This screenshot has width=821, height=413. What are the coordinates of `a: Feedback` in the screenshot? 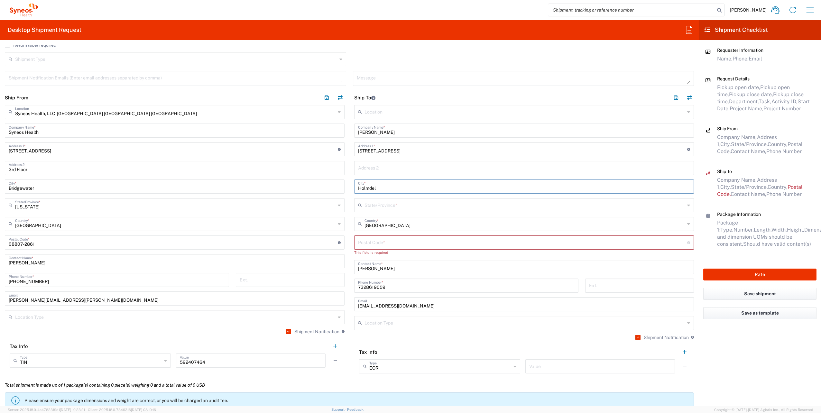 It's located at (355, 409).